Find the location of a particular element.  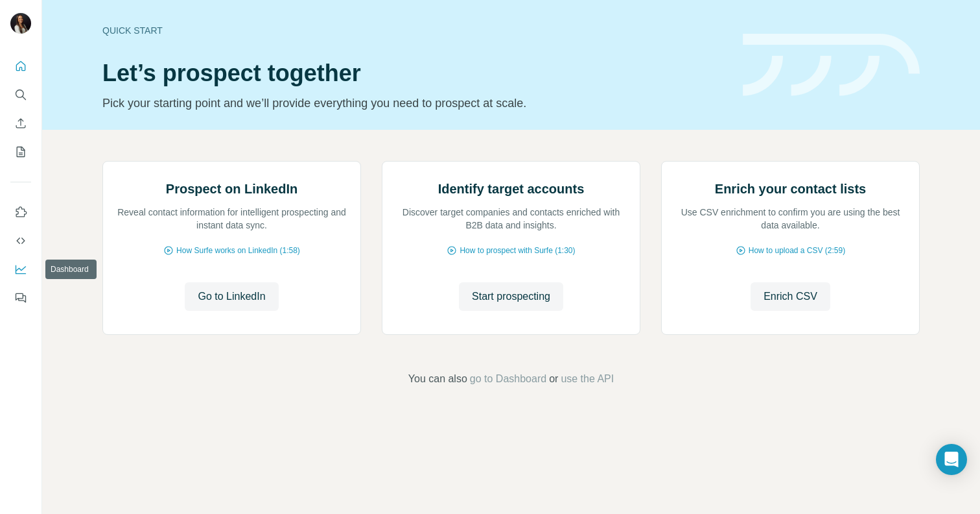

span: Go to LinkedIn is located at coordinates (231, 297).